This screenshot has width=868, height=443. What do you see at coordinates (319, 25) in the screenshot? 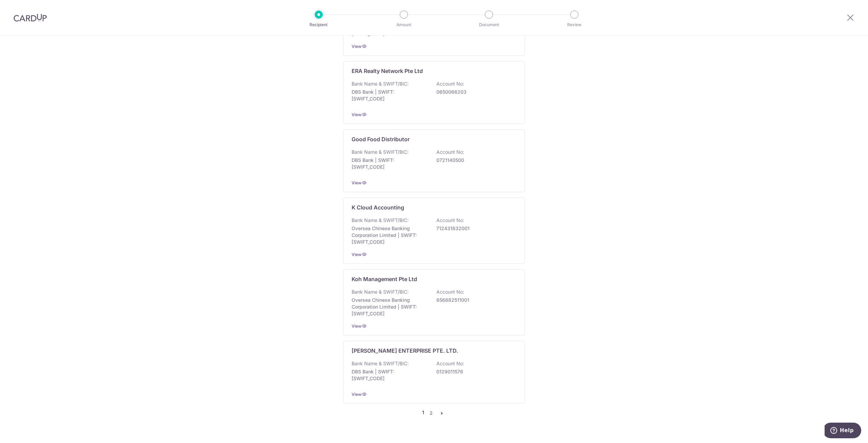
I see `p: Recipient` at bounding box center [319, 25].